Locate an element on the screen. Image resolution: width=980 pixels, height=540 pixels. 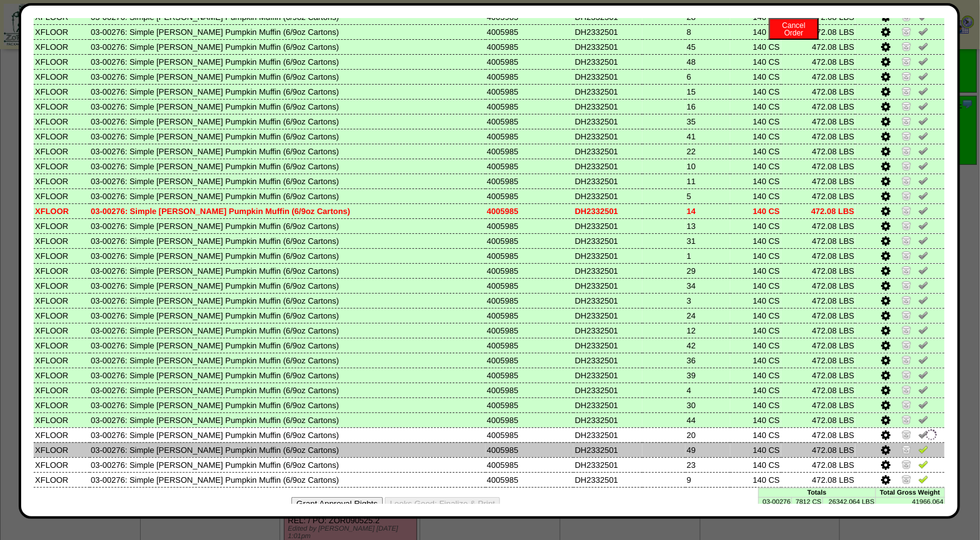
img: spinner-alpha-0.gif is located at coordinates (931, 435).